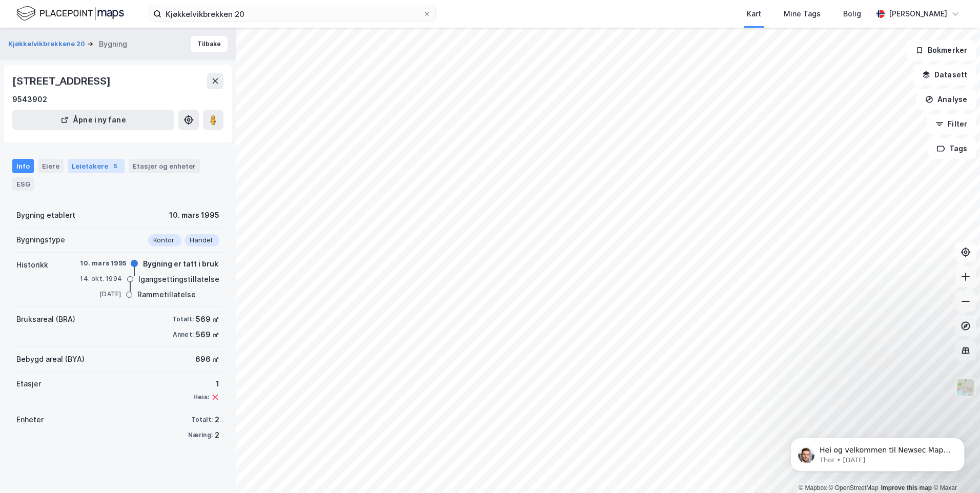  Describe the element at coordinates (945, 75) in the screenshot. I see `button: Datasett` at that location.